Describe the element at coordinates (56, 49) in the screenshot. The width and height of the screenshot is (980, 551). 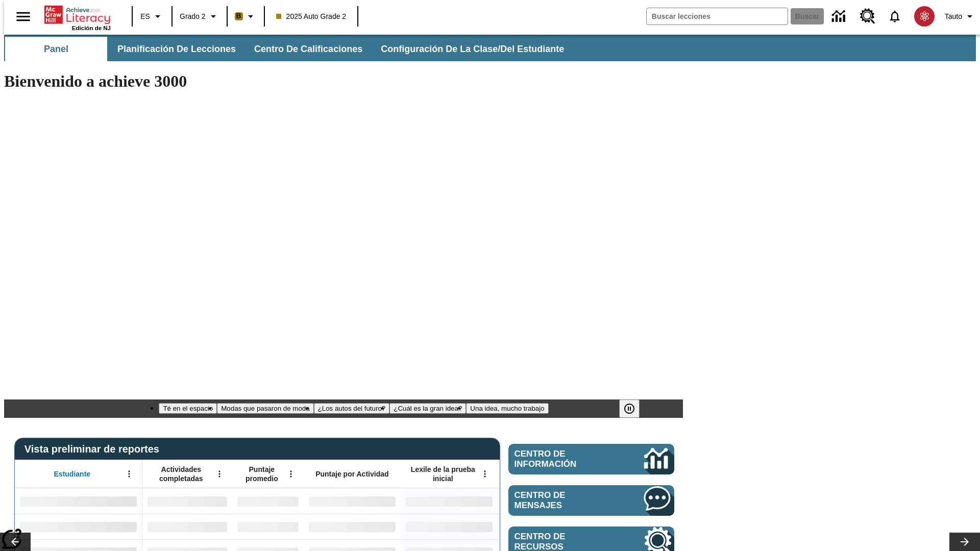
I see `span: Panel` at that location.